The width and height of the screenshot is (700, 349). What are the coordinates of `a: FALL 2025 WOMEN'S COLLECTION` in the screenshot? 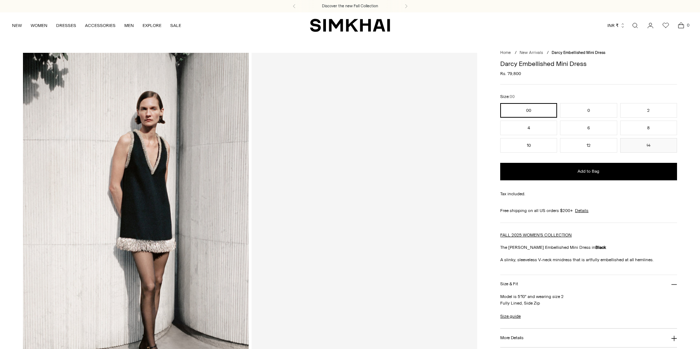 It's located at (536, 235).